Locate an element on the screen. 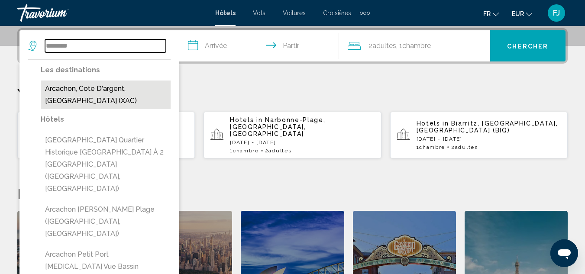 The height and width of the screenshot is (274, 585). button: Changer de devise is located at coordinates (521, 13).